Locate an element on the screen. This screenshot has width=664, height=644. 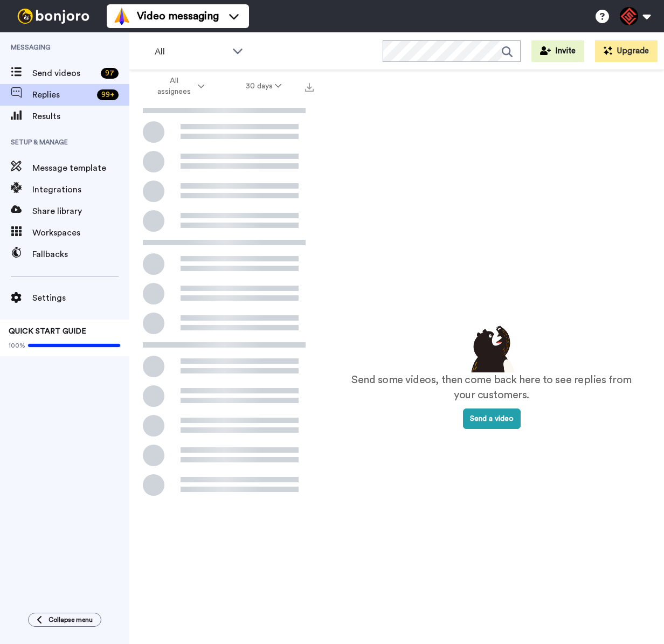
img: results-emptystates.png is located at coordinates (491, 348).